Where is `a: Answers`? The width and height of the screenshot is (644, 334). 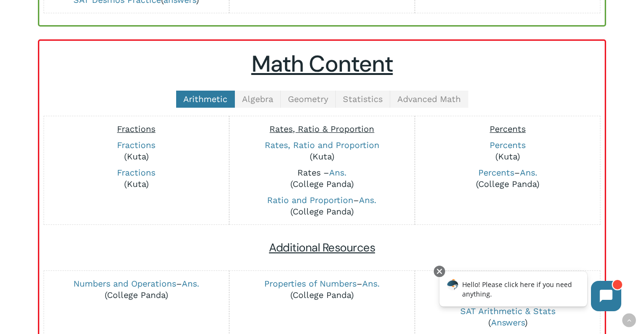
a: Answers is located at coordinates (507, 322).